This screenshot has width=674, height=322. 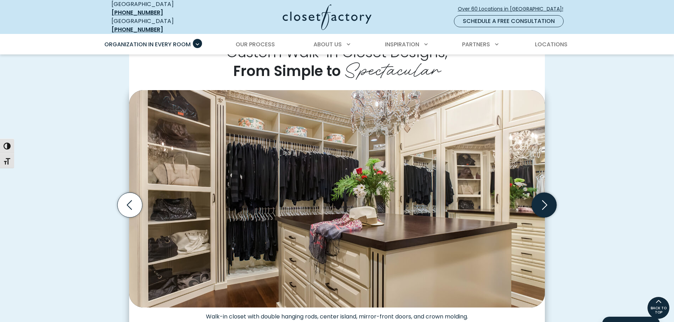 I want to click on img: Dressing room with center island, mirror-front doors and dark wood countertops and crown molding, so click(x=337, y=199).